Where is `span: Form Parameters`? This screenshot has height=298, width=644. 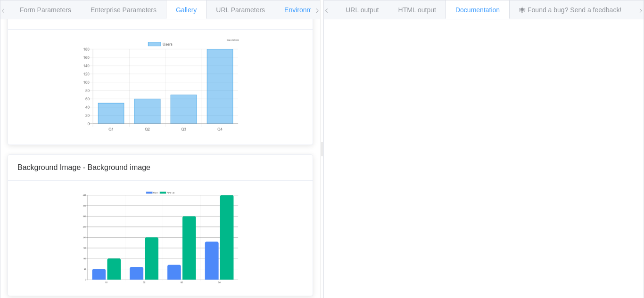 span: Form Parameters is located at coordinates (45, 10).